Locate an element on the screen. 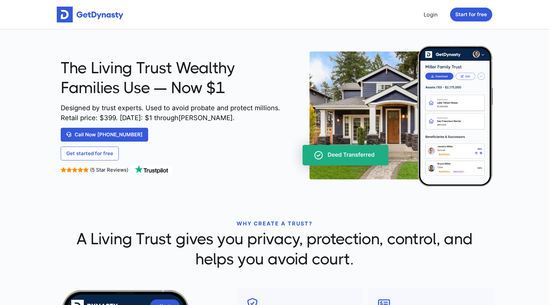 This screenshot has height=305, width=549. span: The Living Trust Wealthy Families Use — Now $1 is located at coordinates (172, 78).